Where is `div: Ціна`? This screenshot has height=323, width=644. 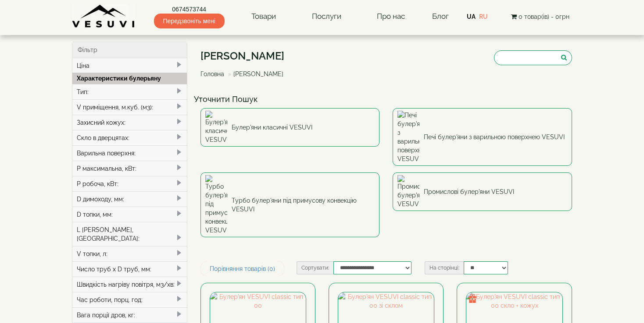 div: Ціна is located at coordinates (129, 66).